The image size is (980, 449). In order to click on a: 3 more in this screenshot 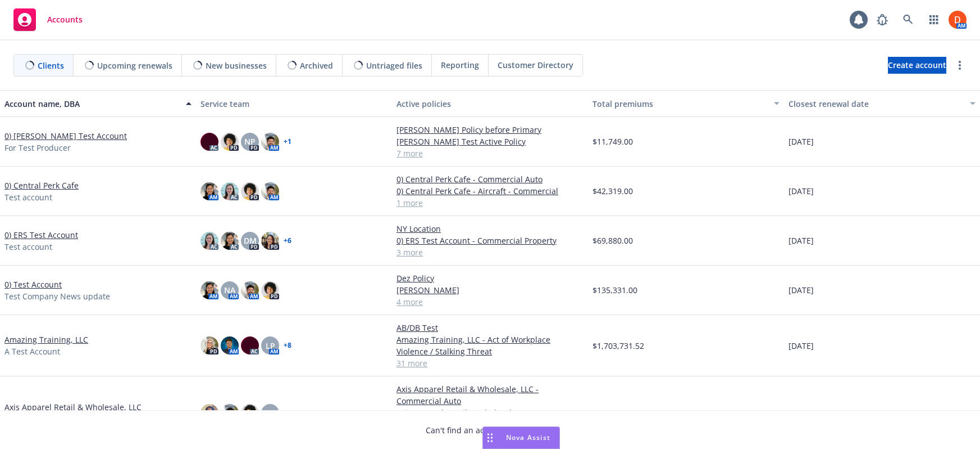, I will do `click(490, 252)`.